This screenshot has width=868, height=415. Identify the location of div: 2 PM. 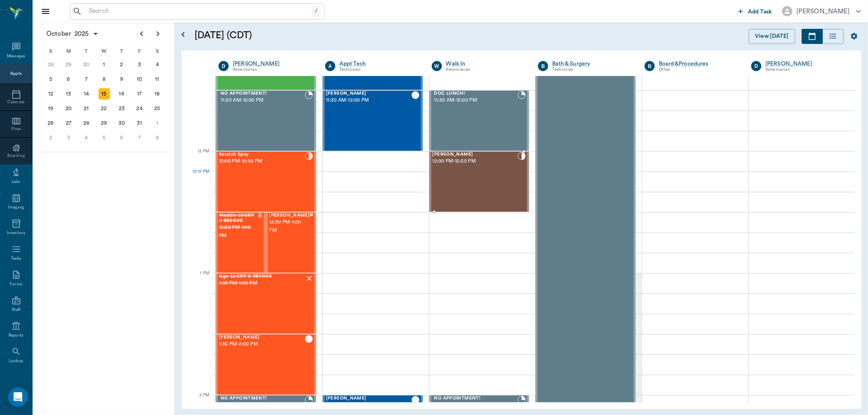
(199, 402).